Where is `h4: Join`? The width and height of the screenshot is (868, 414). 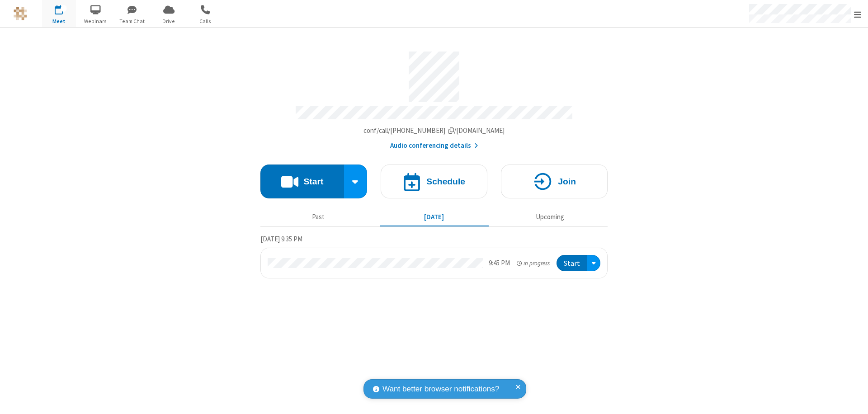
h4: Join is located at coordinates (567, 181).